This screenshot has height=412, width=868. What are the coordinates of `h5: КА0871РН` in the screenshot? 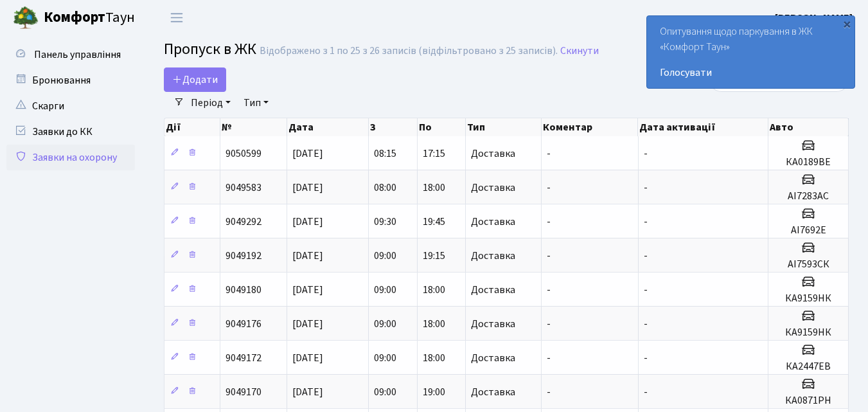 It's located at (808, 400).